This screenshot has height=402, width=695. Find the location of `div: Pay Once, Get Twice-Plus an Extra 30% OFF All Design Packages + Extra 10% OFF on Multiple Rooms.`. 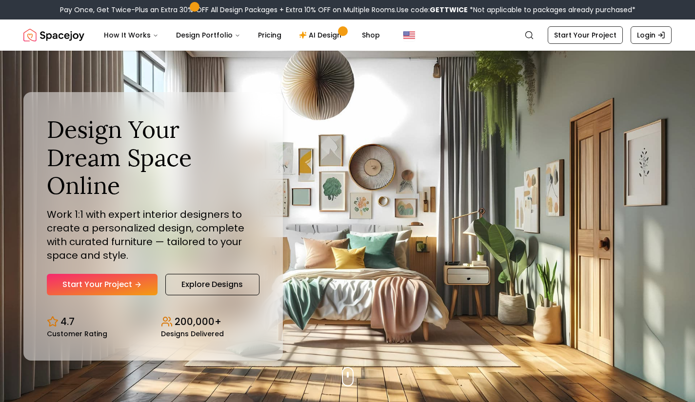

div: Pay Once, Get Twice-Plus an Extra 30% OFF All Design Packages + Extra 10% OFF on Multiple Rooms. is located at coordinates (348, 10).